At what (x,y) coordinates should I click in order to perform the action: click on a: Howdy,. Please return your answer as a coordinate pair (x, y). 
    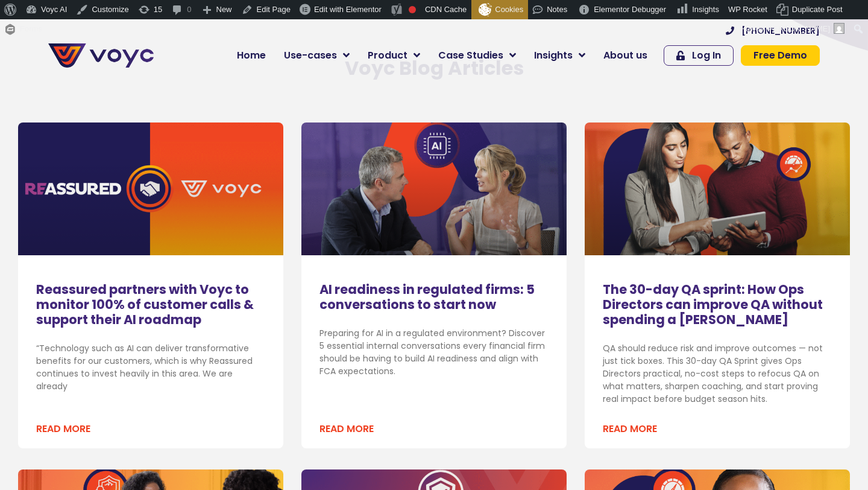
    Looking at the image, I should click on (792, 29).